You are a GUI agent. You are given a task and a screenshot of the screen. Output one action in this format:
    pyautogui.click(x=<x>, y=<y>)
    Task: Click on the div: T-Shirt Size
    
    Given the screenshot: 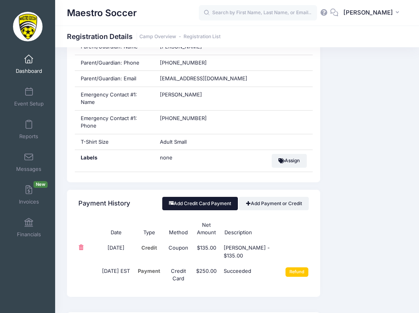 What is the action you would take?
    pyautogui.click(x=114, y=142)
    